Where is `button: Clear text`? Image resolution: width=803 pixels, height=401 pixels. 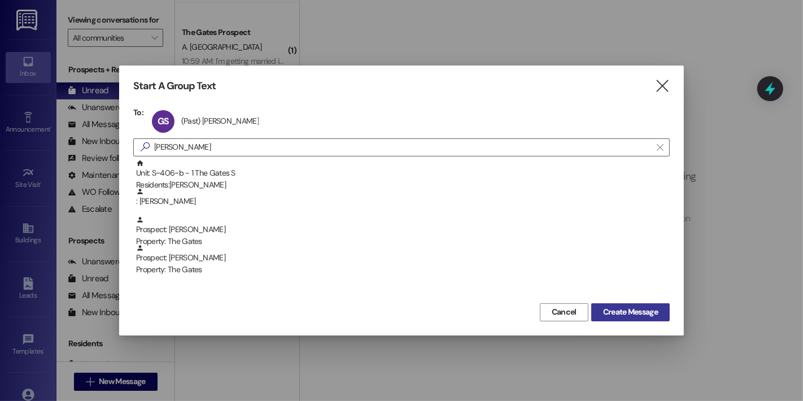 button: Clear text is located at coordinates (660, 147).